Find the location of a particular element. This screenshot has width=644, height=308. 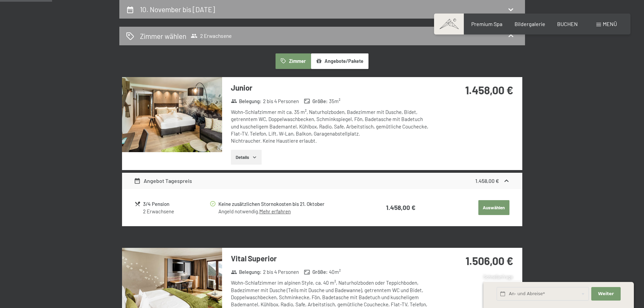

div: 3/4 Pension is located at coordinates (176, 204).